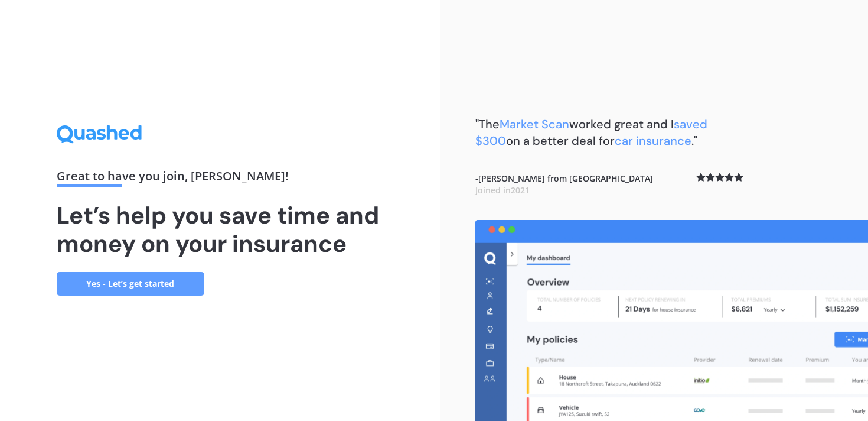 The image size is (868, 421). Describe the element at coordinates (671, 320) in the screenshot. I see `img: dashboard.webp` at that location.